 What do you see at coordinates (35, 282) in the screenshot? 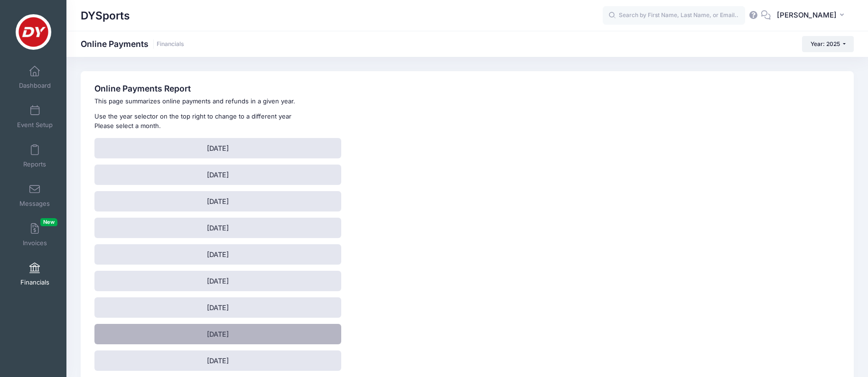
I see `span: Financials` at bounding box center [35, 282].